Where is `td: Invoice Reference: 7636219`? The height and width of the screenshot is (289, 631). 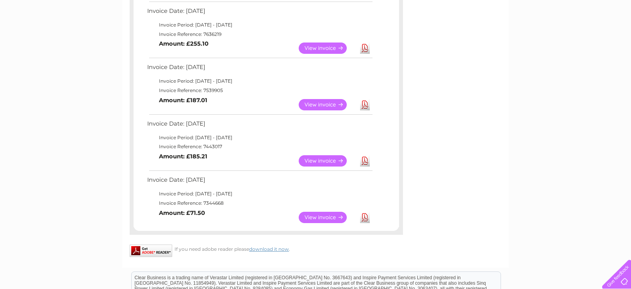 td: Invoice Reference: 7636219 is located at coordinates (259, 34).